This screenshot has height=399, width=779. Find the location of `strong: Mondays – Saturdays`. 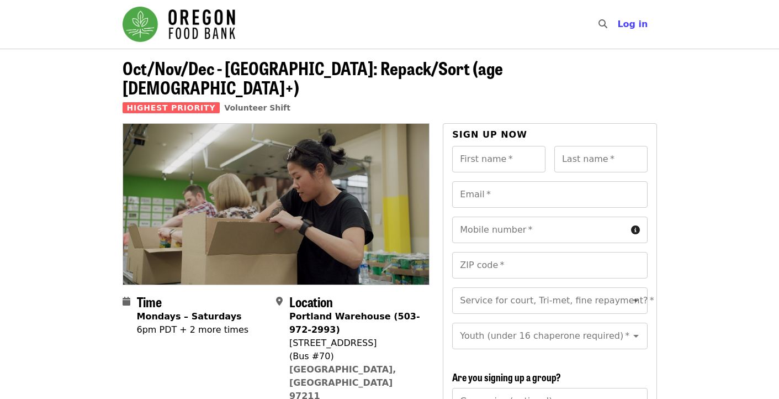

strong: Mondays – Saturdays is located at coordinates (189, 316).